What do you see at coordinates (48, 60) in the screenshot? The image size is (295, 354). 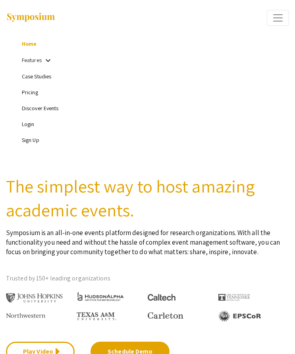 I see `mat-icon: Expand Features list` at bounding box center [48, 60].